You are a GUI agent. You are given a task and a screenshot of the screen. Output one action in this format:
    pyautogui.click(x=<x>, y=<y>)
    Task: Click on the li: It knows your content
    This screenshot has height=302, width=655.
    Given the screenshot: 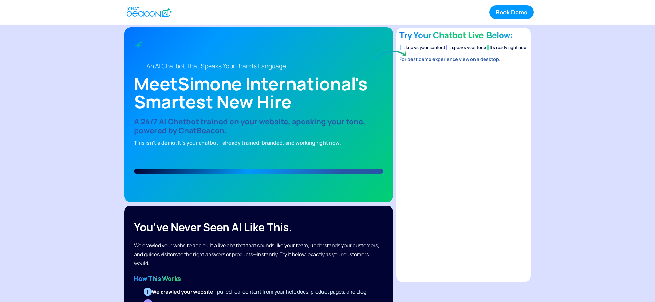 What is the action you would take?
    pyautogui.click(x=423, y=47)
    